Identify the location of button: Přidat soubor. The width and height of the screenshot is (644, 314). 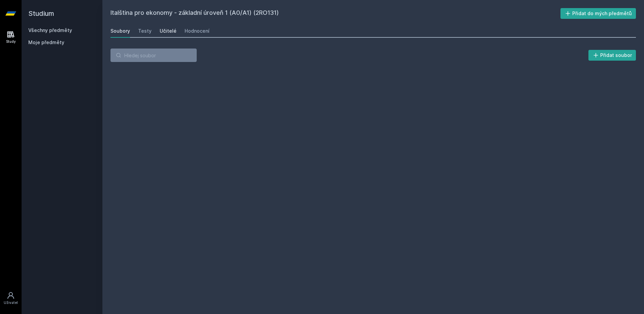
(613, 55).